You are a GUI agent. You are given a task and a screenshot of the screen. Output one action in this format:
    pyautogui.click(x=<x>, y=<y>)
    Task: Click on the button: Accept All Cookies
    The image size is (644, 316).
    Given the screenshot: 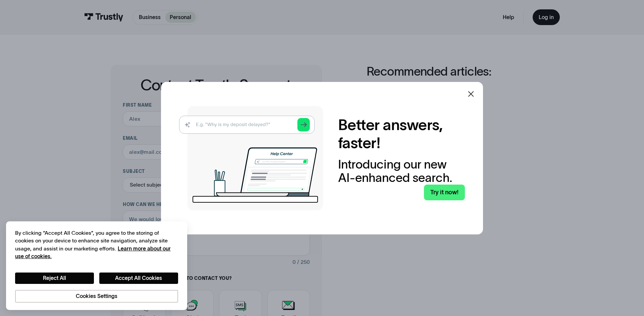 What is the action you would take?
    pyautogui.click(x=138, y=279)
    